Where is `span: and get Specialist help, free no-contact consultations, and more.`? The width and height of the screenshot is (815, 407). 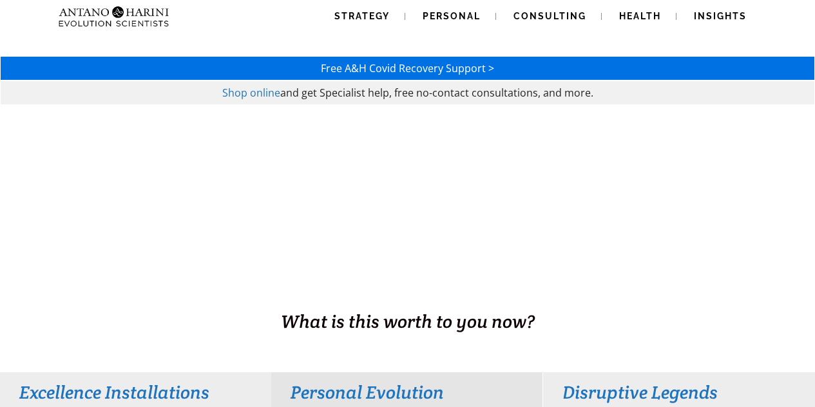 span: and get Specialist help, free no-contact consultations, and more. is located at coordinates (437, 93).